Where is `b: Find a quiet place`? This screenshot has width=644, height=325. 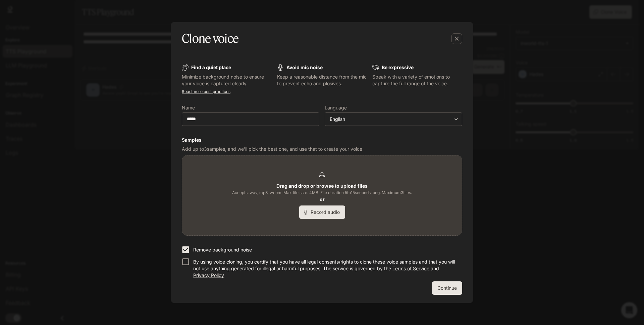 b: Find a quiet place is located at coordinates (211, 67).